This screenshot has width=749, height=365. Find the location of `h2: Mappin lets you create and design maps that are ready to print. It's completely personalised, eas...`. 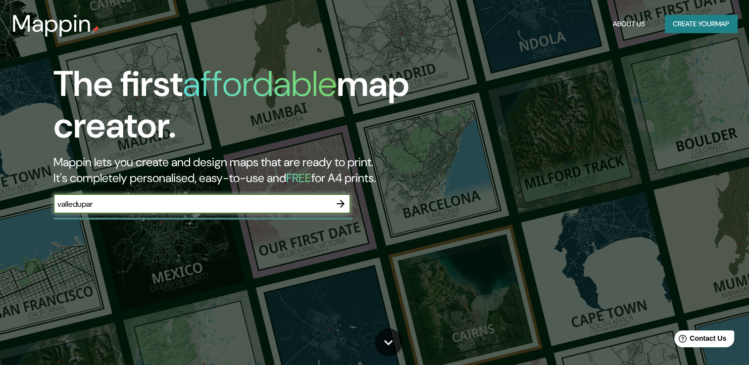

h2: Mappin lets you create and design maps that are ready to print. It's completely personalised, eas... is located at coordinates (240, 170).